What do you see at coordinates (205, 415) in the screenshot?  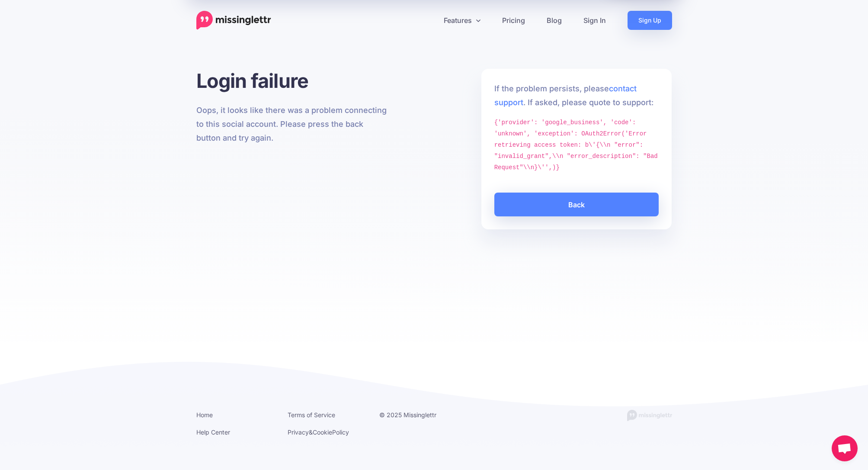 I see `a: Home` at bounding box center [205, 415].